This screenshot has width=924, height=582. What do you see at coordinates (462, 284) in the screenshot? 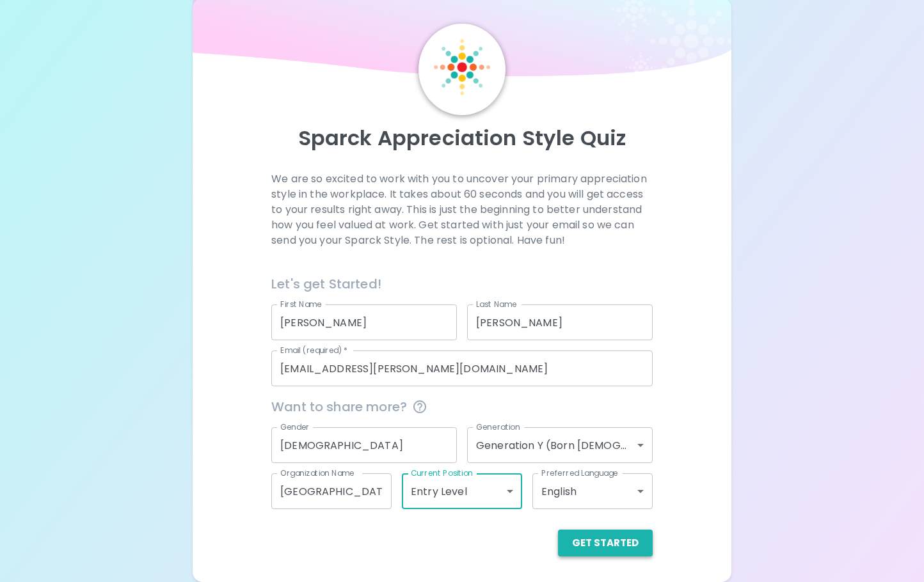
I see `h6: Let's get Started!` at bounding box center [462, 284].